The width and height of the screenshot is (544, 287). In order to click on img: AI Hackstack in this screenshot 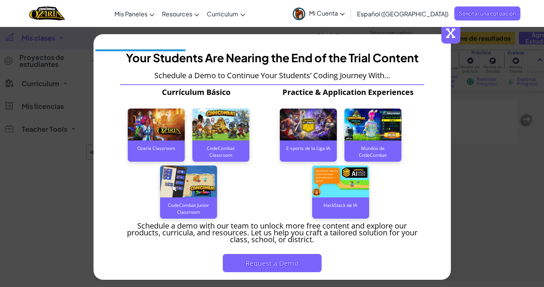, I will do `click(341, 182)`.